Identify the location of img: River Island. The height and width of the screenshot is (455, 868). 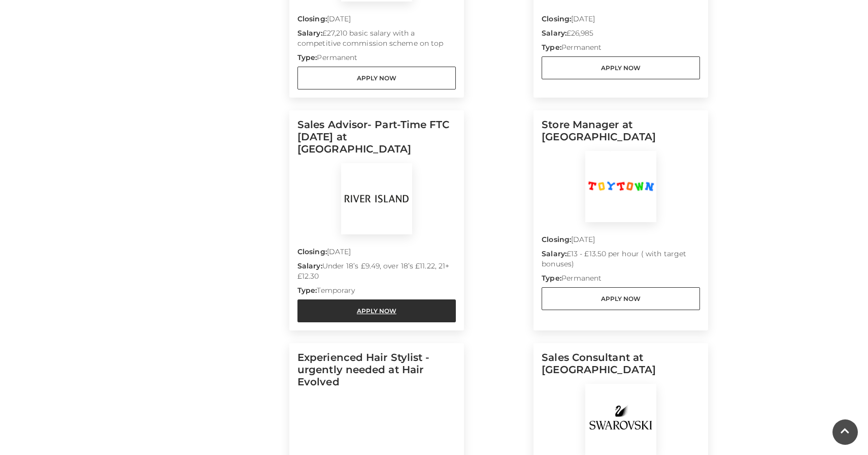
(376, 198).